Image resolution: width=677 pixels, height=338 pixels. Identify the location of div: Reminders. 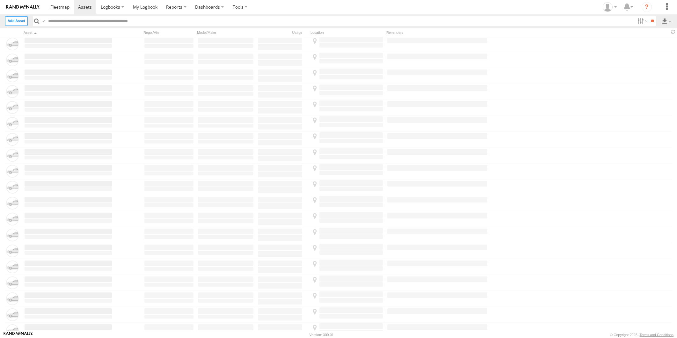
(437, 32).